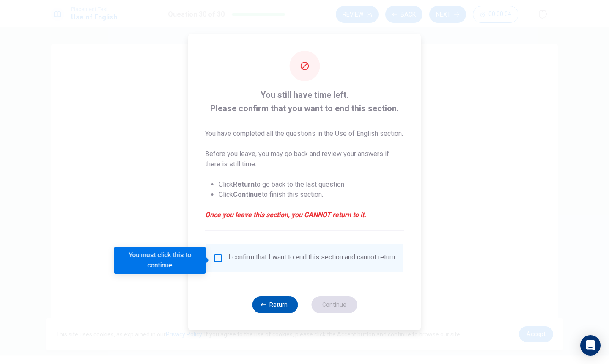  Describe the element at coordinates (312, 258) in the screenshot. I see `div: I confirm that I want to end this section and cannot return.` at that location.